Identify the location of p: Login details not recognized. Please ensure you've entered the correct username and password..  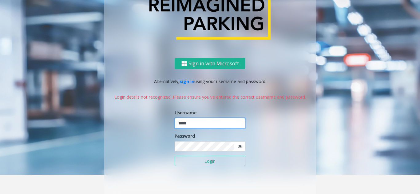
(210, 97).